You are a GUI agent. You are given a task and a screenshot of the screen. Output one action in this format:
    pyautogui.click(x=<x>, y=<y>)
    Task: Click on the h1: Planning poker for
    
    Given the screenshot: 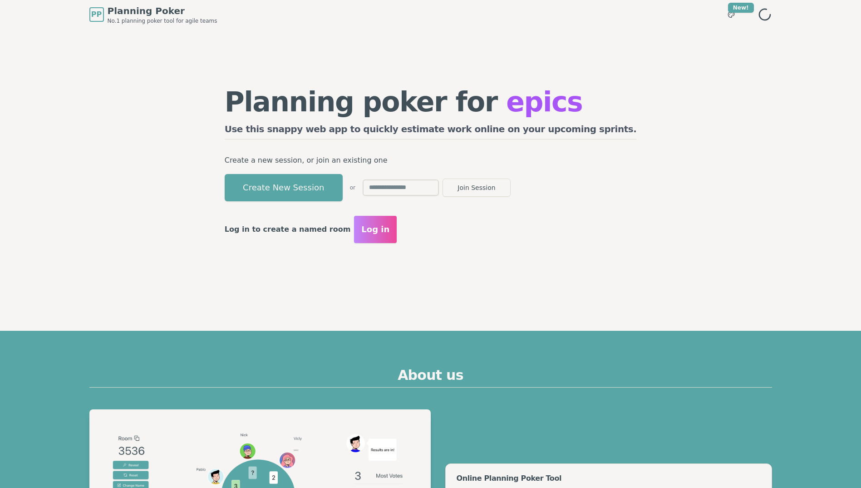 What is the action you would take?
    pyautogui.click(x=431, y=102)
    